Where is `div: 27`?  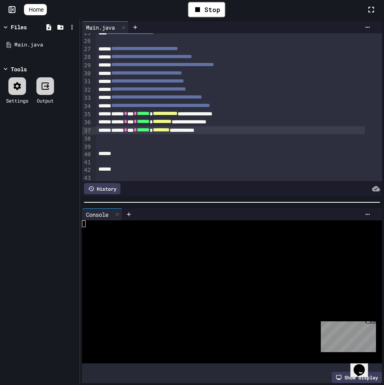
div: 27 is located at coordinates (87, 49).